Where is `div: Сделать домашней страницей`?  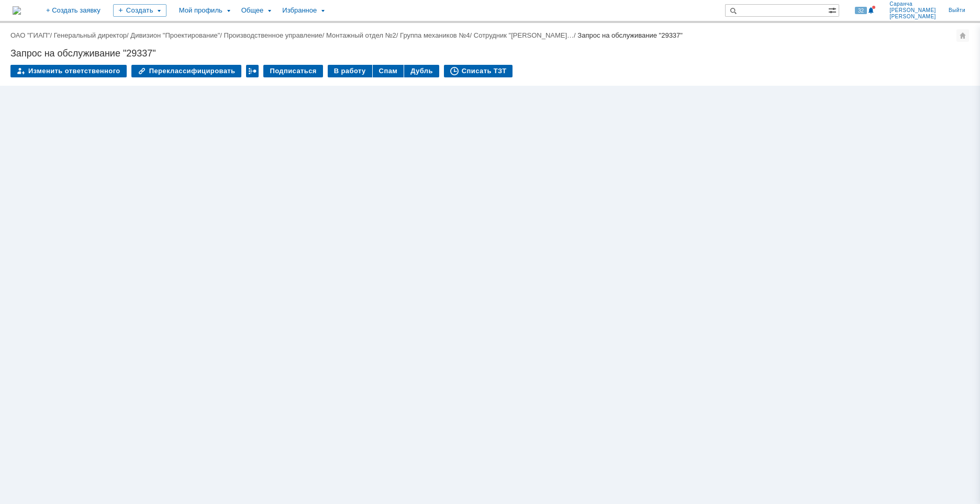 div: Сделать домашней страницей is located at coordinates (962, 35).